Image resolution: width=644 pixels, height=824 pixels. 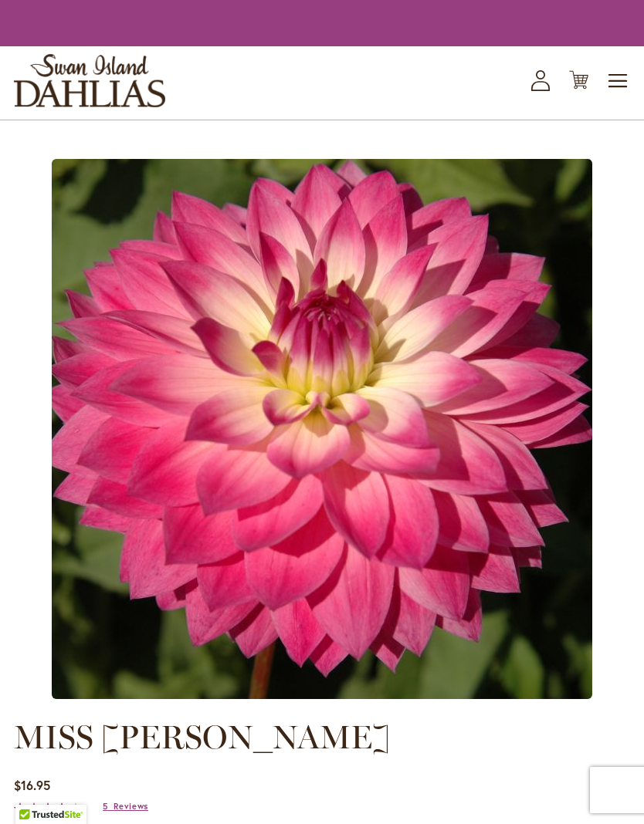 I want to click on img: main product photo, so click(x=322, y=429).